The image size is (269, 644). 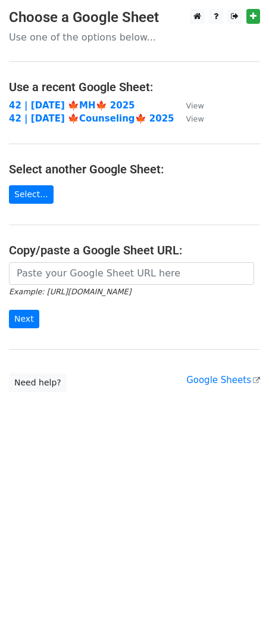 What do you see at coordinates (134, 17) in the screenshot?
I see `h3: Choose a Google Sheet` at bounding box center [134, 17].